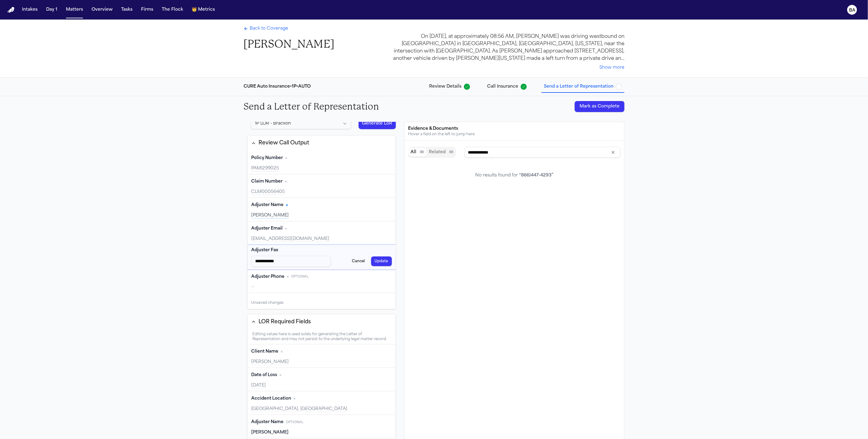 The image size is (868, 439). I want to click on div: CLM00056405, so click(321, 192).